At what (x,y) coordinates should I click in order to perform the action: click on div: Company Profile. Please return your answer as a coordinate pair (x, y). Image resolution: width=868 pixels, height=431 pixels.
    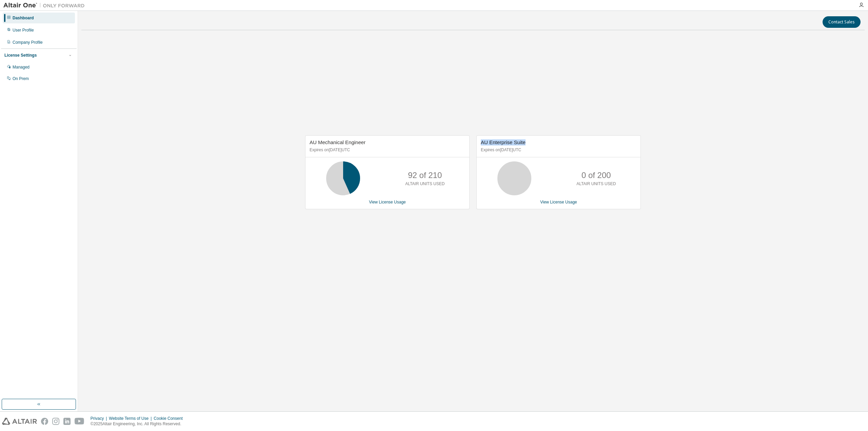
    Looking at the image, I should click on (27, 43).